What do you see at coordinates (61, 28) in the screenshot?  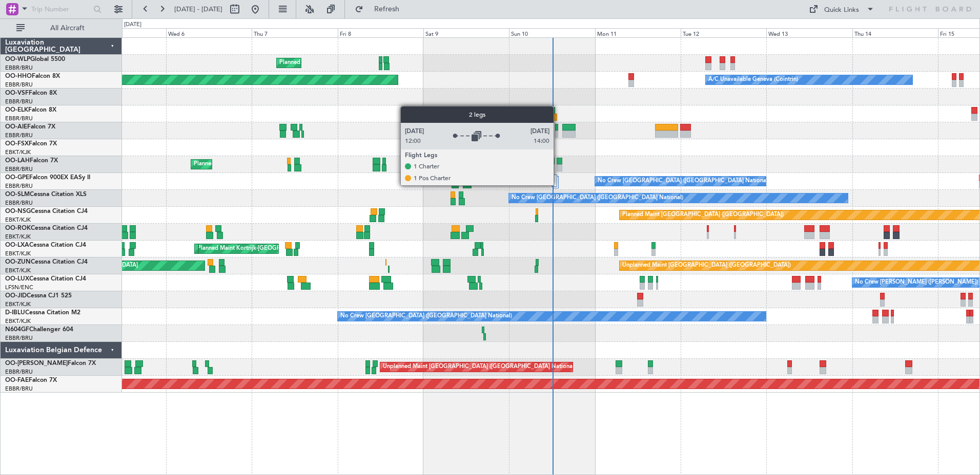 I see `button: All Aircraft` at bounding box center [61, 28].